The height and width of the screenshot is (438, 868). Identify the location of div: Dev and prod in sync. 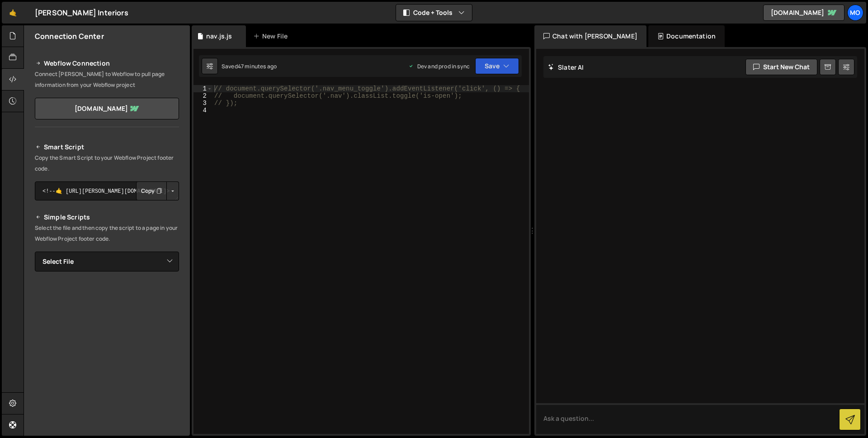
(439, 66).